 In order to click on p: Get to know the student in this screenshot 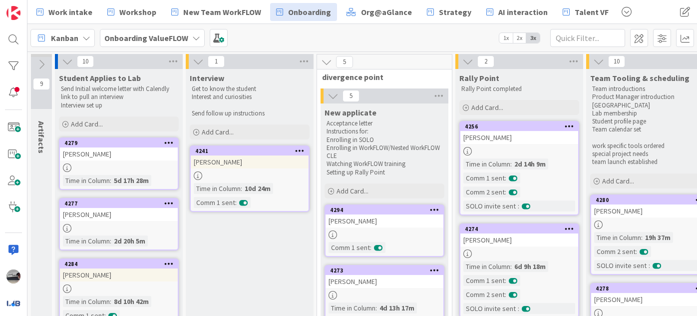, I will do `click(250, 89)`.